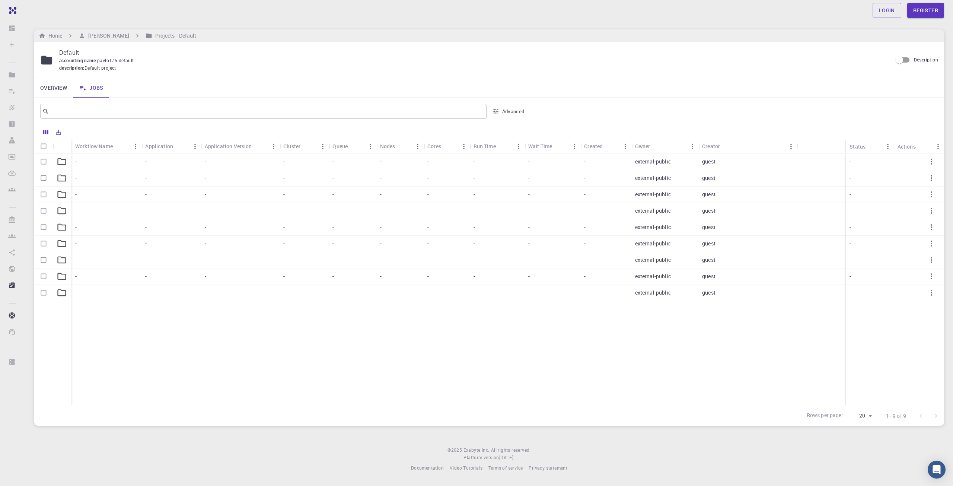 Image resolution: width=953 pixels, height=486 pixels. What do you see at coordinates (466, 468) in the screenshot?
I see `a: Video Tutorials` at bounding box center [466, 468].